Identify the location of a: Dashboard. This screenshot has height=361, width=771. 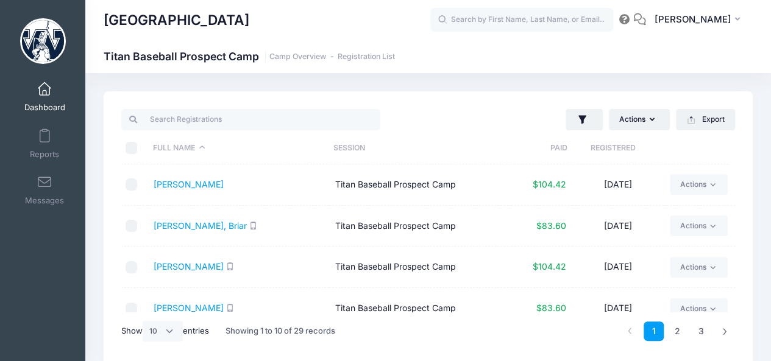
(44, 97).